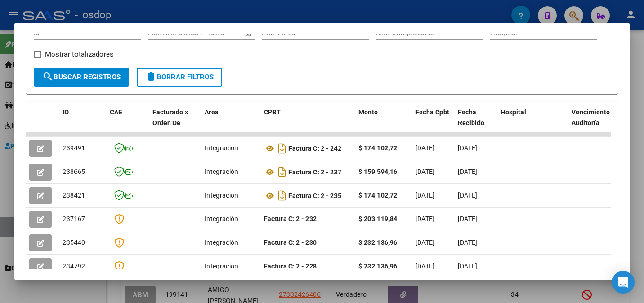 This screenshot has height=303, width=644. I want to click on strong: Factura C: 2 - 230, so click(290, 243).